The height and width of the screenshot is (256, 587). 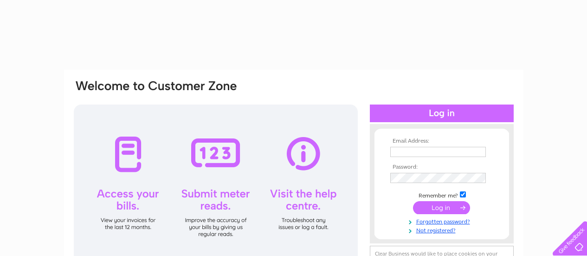 What do you see at coordinates (442, 194) in the screenshot?
I see `td: Remember me?` at bounding box center [442, 194].